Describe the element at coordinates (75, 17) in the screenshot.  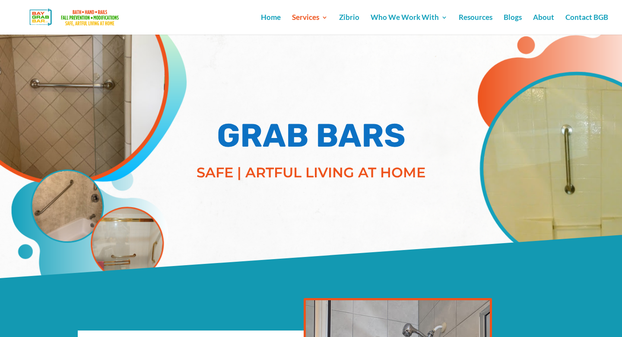
I see `img: Bay Grab Bar` at that location.